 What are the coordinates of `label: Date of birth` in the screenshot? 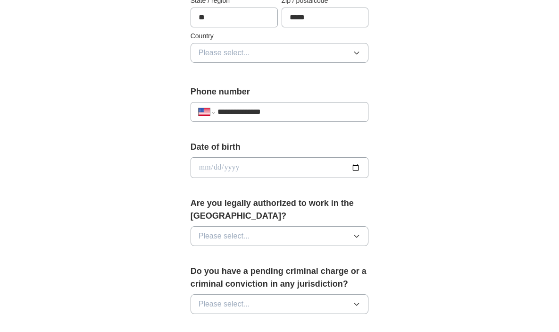 It's located at (280, 147).